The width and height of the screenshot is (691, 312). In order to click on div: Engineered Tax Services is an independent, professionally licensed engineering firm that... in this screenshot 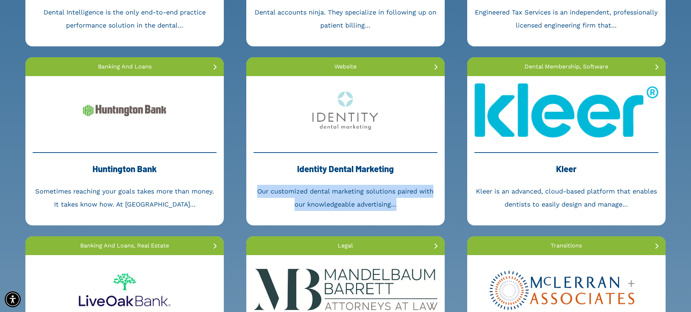, I will do `click(566, 19)`.